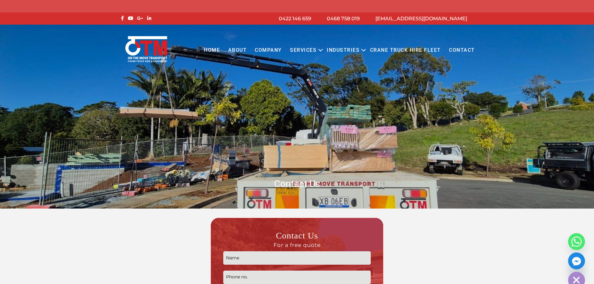 This screenshot has height=284, width=594. I want to click on a: Services, so click(303, 50).